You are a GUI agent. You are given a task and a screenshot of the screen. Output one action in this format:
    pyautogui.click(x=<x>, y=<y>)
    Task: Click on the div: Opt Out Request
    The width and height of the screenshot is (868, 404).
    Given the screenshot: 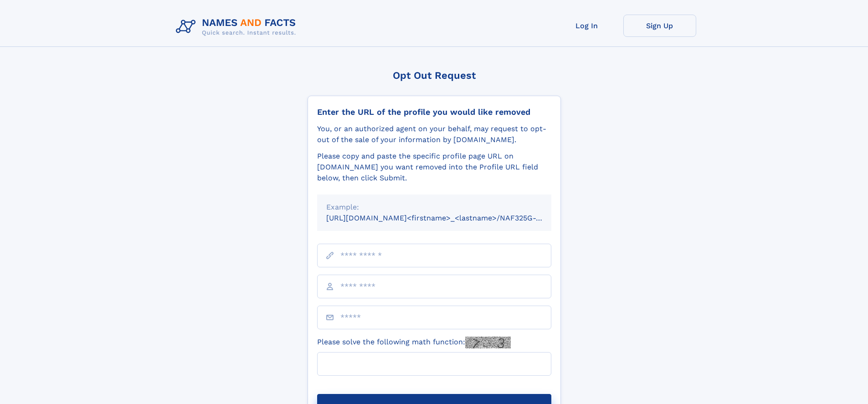 What is the action you would take?
    pyautogui.click(x=434, y=75)
    